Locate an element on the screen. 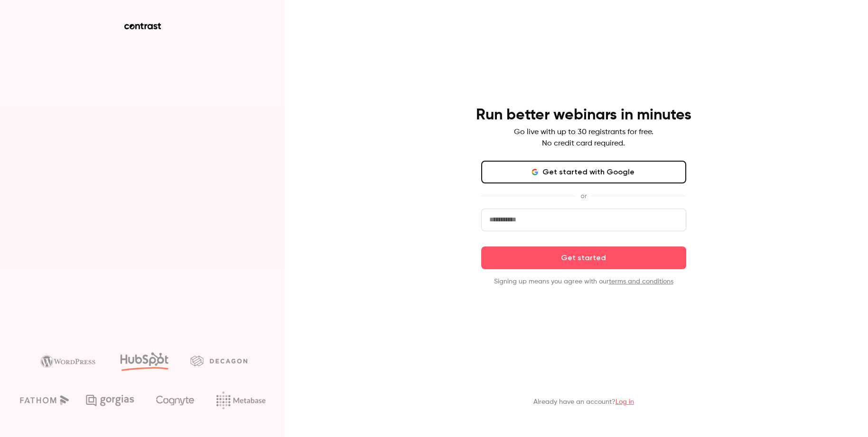 This screenshot has width=868, height=437. button: Get started is located at coordinates (583, 258).